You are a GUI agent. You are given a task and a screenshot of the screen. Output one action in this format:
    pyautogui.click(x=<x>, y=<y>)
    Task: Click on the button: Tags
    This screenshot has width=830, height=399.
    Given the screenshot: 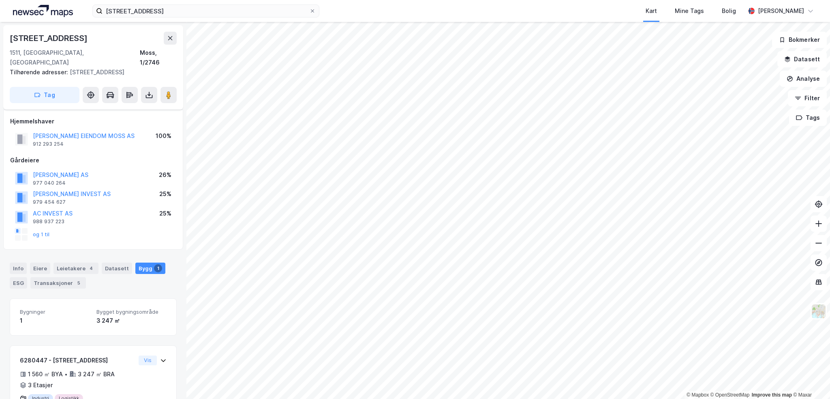 What is the action you would take?
    pyautogui.click(x=808, y=118)
    